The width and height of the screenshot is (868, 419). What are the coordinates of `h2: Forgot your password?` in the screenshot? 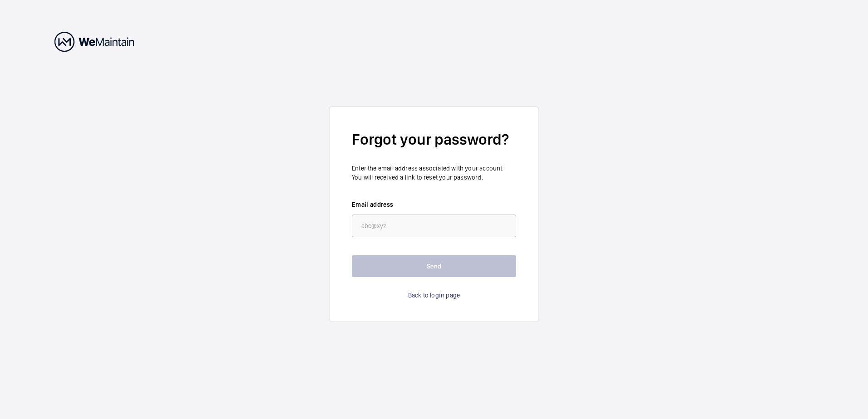 It's located at (434, 139).